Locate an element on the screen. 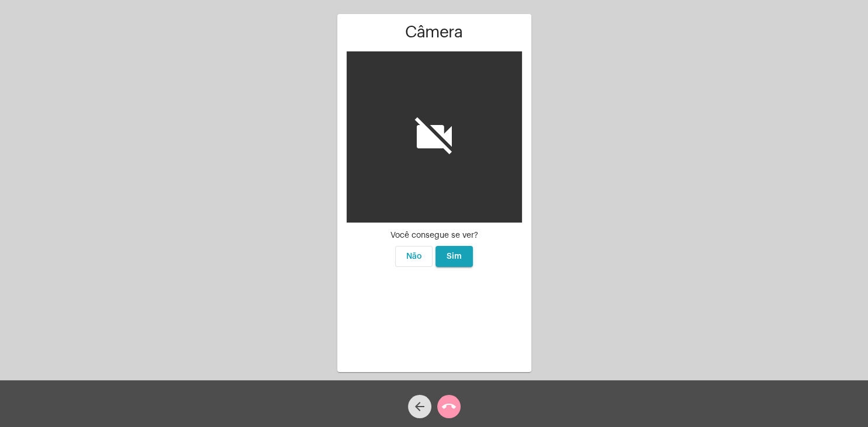 Image resolution: width=868 pixels, height=427 pixels. span: Você consegue se ver? is located at coordinates (434, 235).